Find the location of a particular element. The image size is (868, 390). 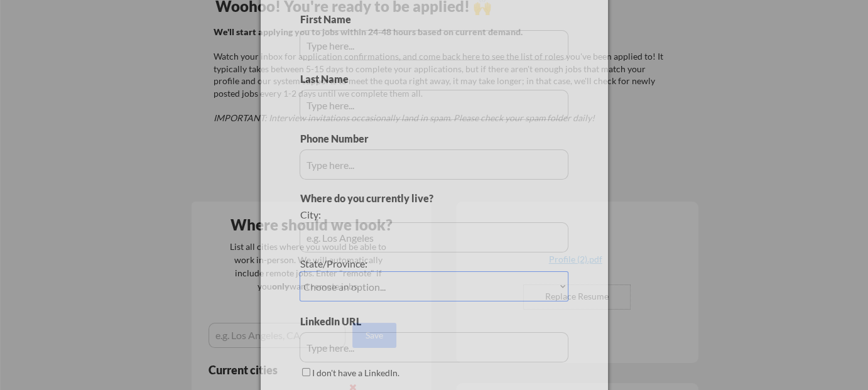

div: State/Province: is located at coordinates (399, 264).